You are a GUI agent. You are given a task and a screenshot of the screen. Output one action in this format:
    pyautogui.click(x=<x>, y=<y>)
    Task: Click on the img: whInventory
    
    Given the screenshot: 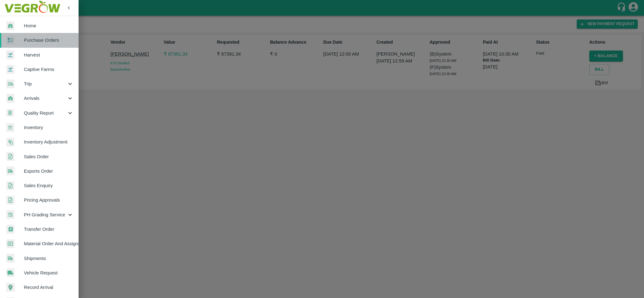 What is the action you would take?
    pyautogui.click(x=10, y=128)
    